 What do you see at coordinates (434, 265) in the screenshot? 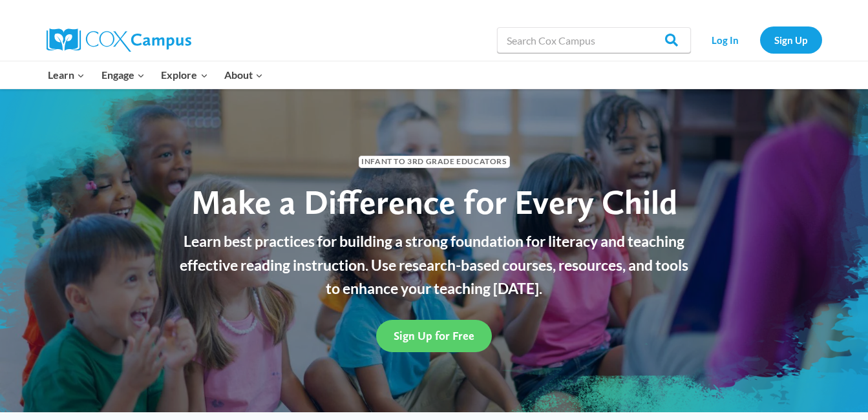
I see `p: Learn best practices for building a strong foundation for literacy and teaching effective reading...` at bounding box center [434, 265].